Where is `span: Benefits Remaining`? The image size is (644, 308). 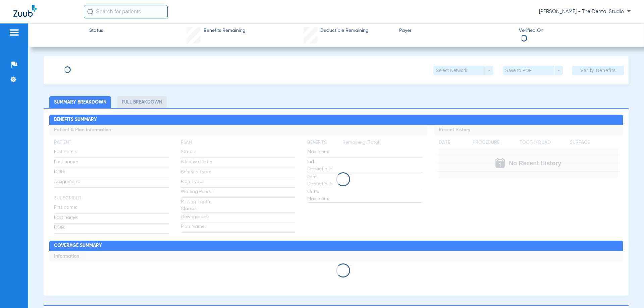
span: Benefits Remaining is located at coordinates (225, 31).